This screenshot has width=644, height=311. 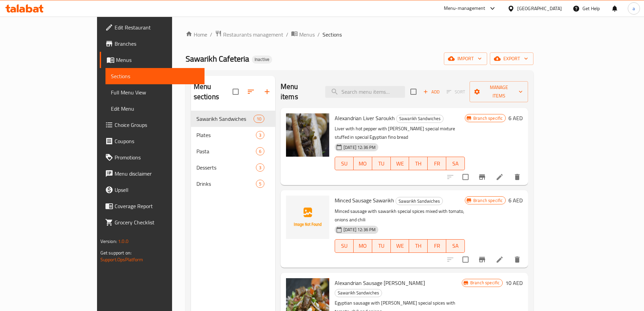 What do you see at coordinates (511, 59) in the screenshot?
I see `button: export` at bounding box center [511, 59].